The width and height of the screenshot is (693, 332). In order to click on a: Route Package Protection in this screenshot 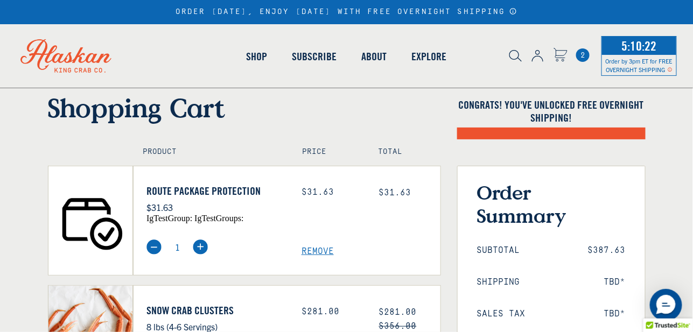, I will do `click(216, 191)`.